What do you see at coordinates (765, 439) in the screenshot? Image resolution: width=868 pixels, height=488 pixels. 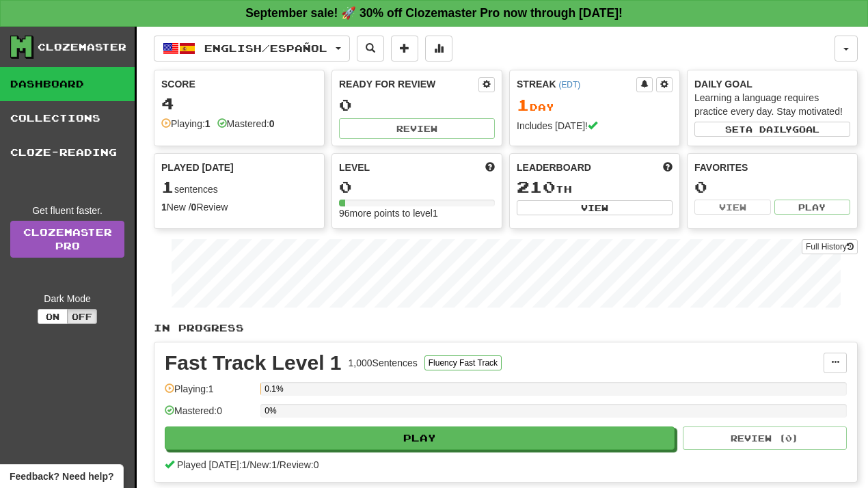 I see `button: Review (0)` at bounding box center [765, 439].